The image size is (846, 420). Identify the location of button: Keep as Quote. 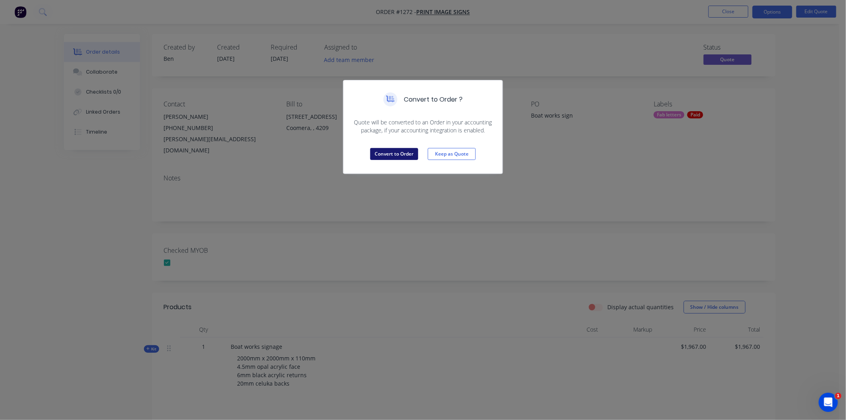
(452, 154).